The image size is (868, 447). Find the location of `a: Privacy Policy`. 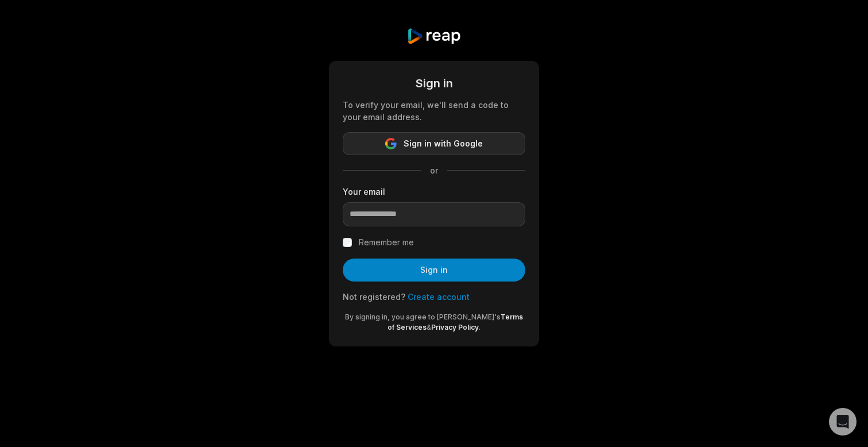

a: Privacy Policy is located at coordinates (454, 327).